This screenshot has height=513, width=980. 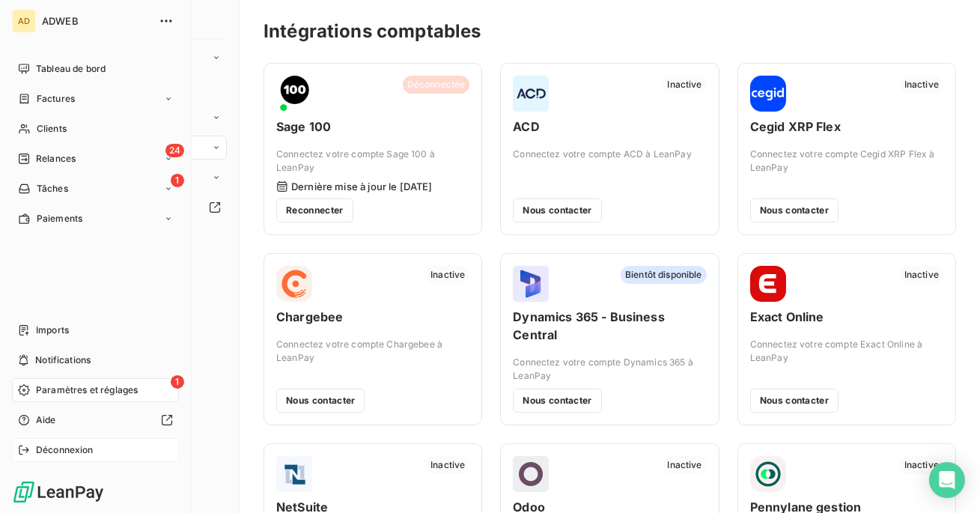 I want to click on span: Paramètres et réglages, so click(x=87, y=391).